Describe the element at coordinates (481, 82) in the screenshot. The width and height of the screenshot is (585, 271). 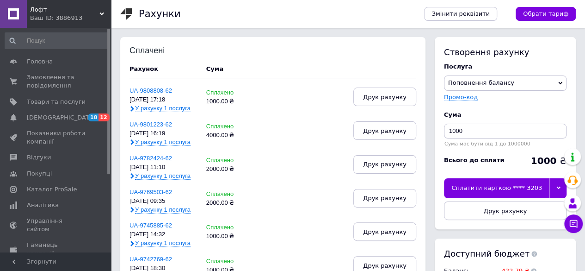
I see `span: Поповнення балансу` at that location.